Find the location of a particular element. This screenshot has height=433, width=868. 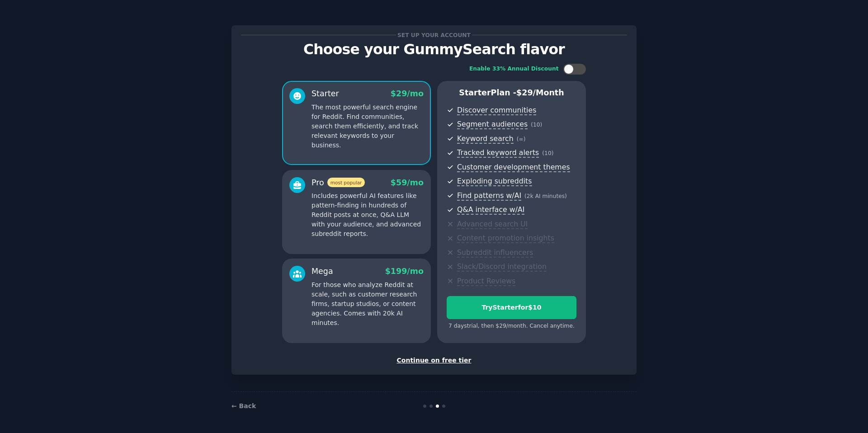

div: Try Starter for $10 is located at coordinates (511, 307).